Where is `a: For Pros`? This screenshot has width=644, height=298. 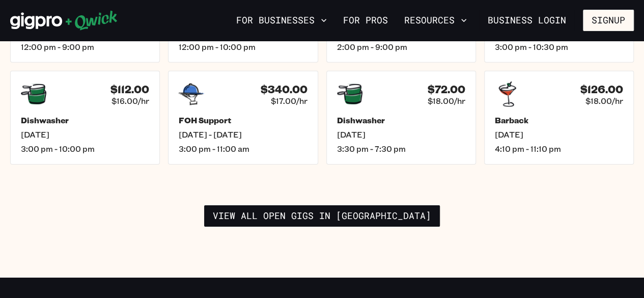
a: For Pros is located at coordinates (366, 20).